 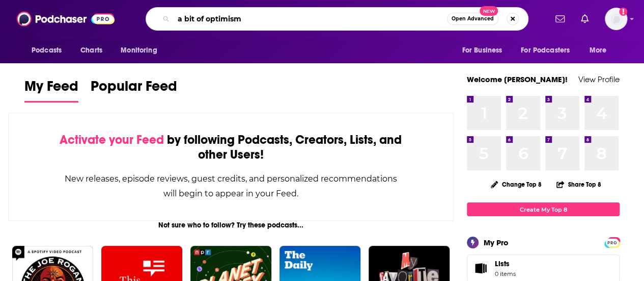 What do you see at coordinates (91, 50) in the screenshot?
I see `a: Charts` at bounding box center [91, 50].